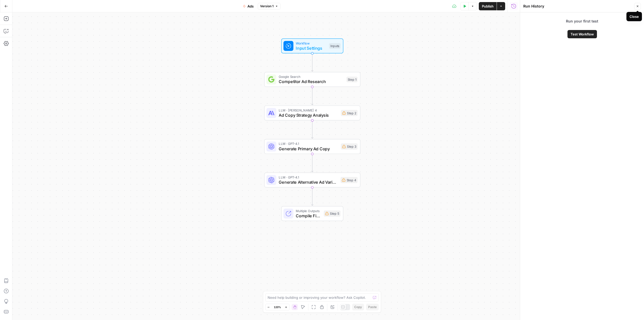 This screenshot has height=320, width=644. What do you see at coordinates (308, 182) in the screenshot?
I see `span: Generate Alternative Ad Variations` at bounding box center [308, 182].